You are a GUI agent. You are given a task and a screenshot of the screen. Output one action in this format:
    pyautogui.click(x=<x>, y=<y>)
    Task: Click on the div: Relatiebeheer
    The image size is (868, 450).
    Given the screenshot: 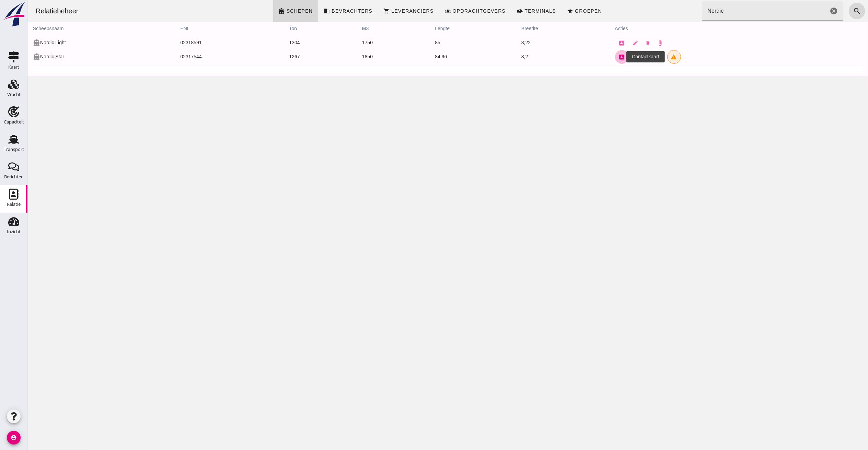 What is the action you would take?
    pyautogui.click(x=30, y=11)
    